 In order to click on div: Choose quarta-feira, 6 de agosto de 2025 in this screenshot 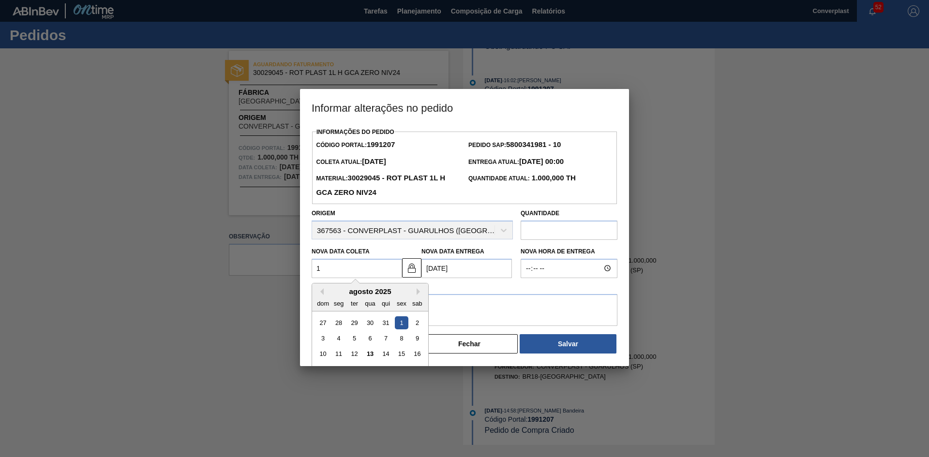, I will do `click(370, 338)`.